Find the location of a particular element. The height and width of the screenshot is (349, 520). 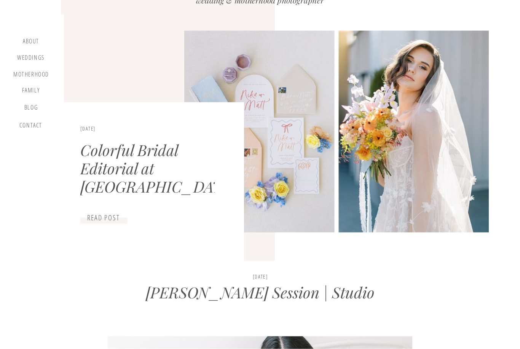

a: about is located at coordinates (31, 42).